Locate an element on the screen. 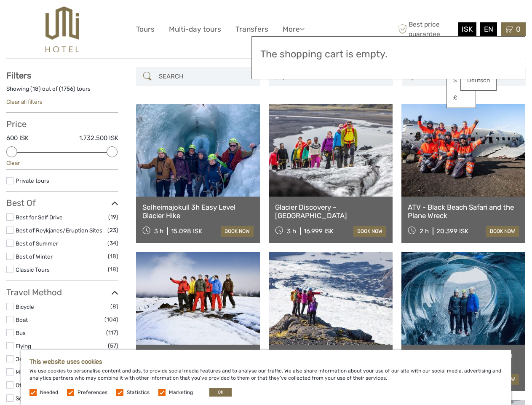 This screenshot has height=405, width=532. a: Best of Winter is located at coordinates (34, 257).